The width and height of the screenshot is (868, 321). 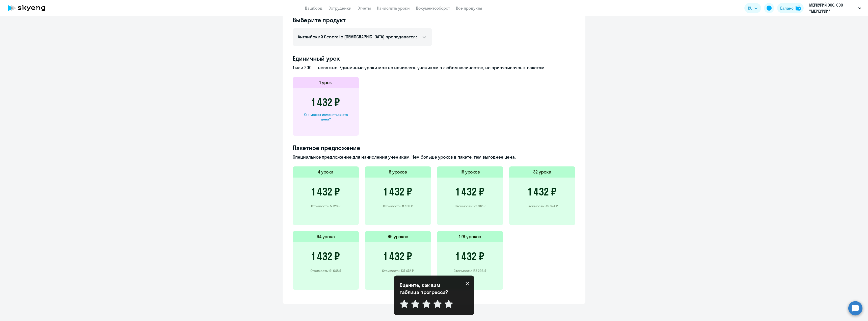 I want to click on p: МЕРКУРИЙ ООО, ООО "МЕРКУРИЙ", so click(x=833, y=8).